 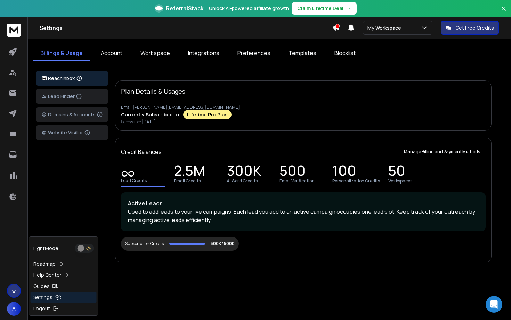 I want to click on p: 500, so click(x=292, y=172).